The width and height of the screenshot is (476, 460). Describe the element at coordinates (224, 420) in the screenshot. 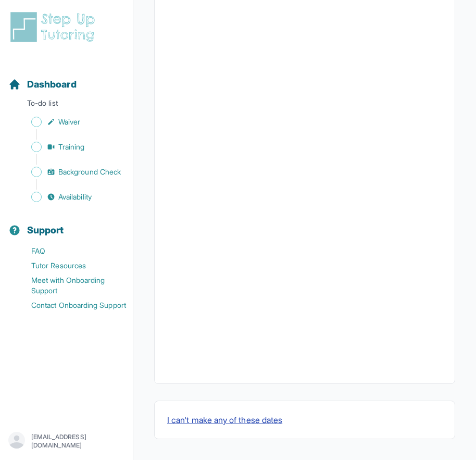

I see `button: I can't make any of these dates` at that location.